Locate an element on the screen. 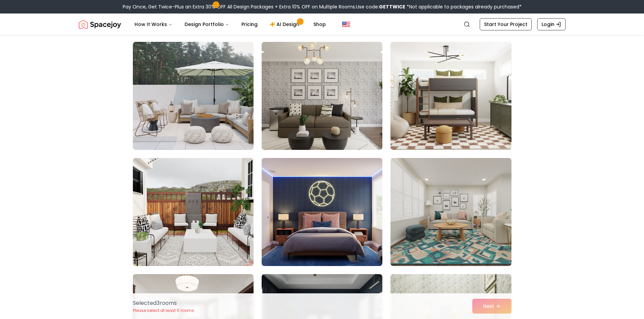 The width and height of the screenshot is (644, 319). img: Room room-30 is located at coordinates (451, 212).